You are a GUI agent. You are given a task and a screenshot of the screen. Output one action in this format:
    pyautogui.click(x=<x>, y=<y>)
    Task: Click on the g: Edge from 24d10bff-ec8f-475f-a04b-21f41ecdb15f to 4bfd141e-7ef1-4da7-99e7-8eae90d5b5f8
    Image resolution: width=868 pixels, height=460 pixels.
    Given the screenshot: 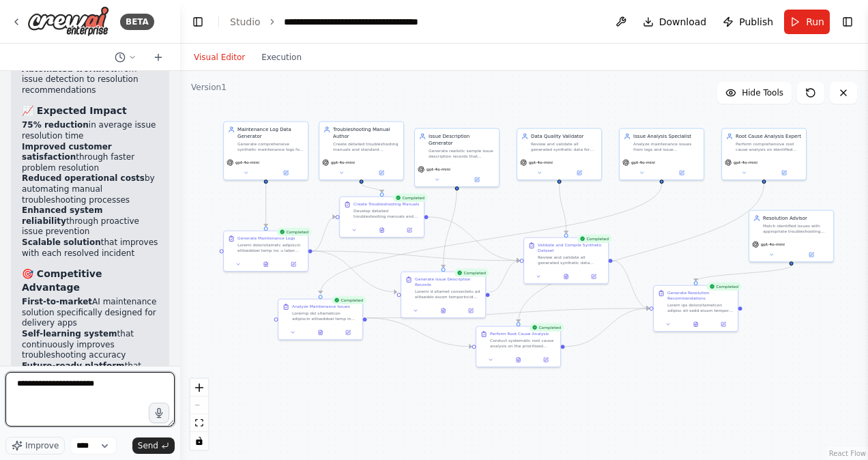 What is the action you would take?
    pyautogui.click(x=631, y=285)
    